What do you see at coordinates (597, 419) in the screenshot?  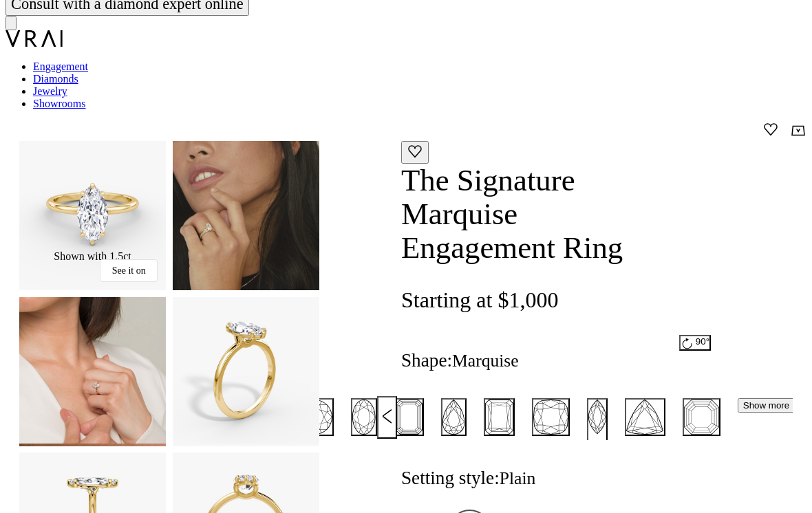 I see `a: Marquise` at bounding box center [597, 419].